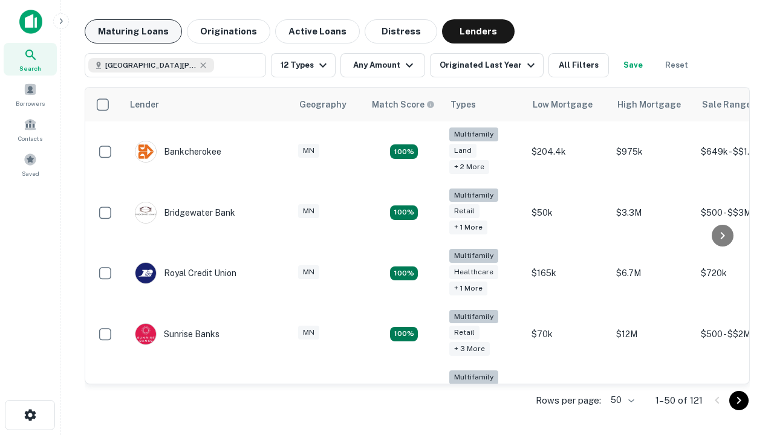  What do you see at coordinates (30, 68) in the screenshot?
I see `span: Search` at bounding box center [30, 68].